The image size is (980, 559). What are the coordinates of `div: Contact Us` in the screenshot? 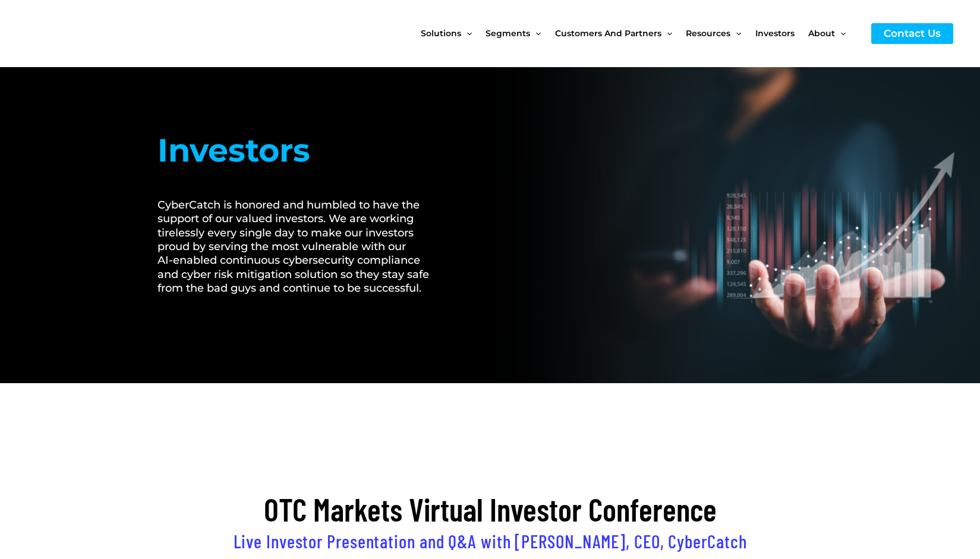 It's located at (912, 34).